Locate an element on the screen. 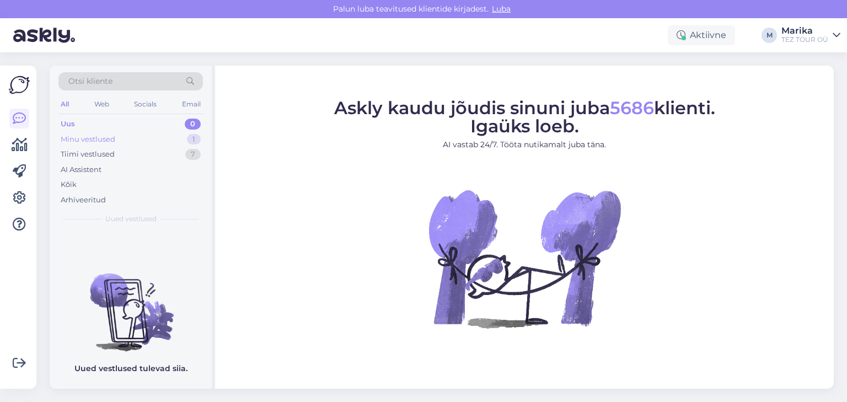  a: MarikaTEZ TOUR OÜ is located at coordinates (811, 35).